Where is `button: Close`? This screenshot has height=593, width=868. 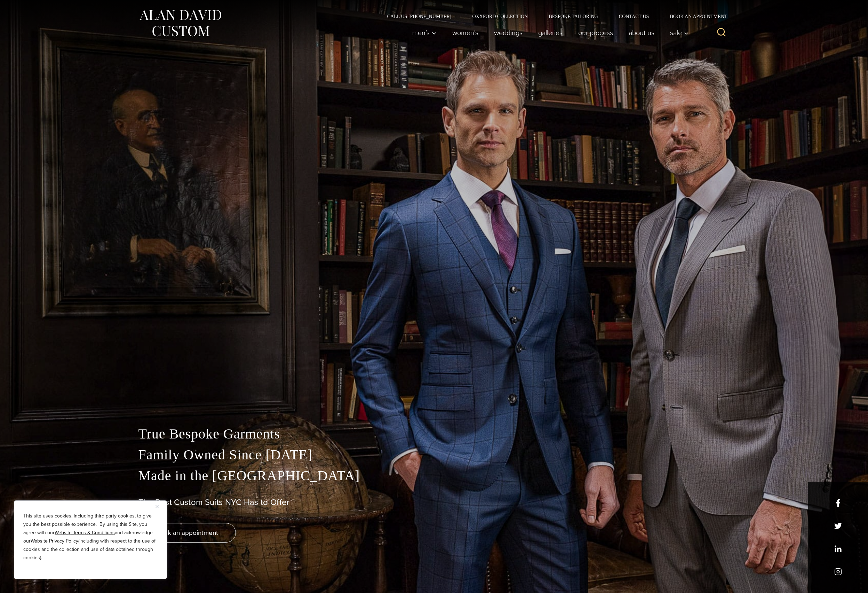
button: Close is located at coordinates (160, 507).